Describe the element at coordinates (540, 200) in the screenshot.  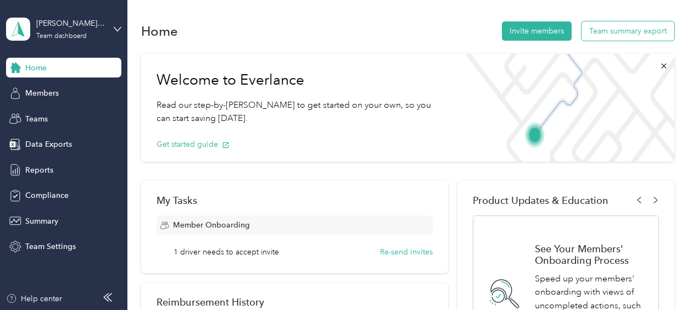
I see `span: Product Updates & Education` at that location.